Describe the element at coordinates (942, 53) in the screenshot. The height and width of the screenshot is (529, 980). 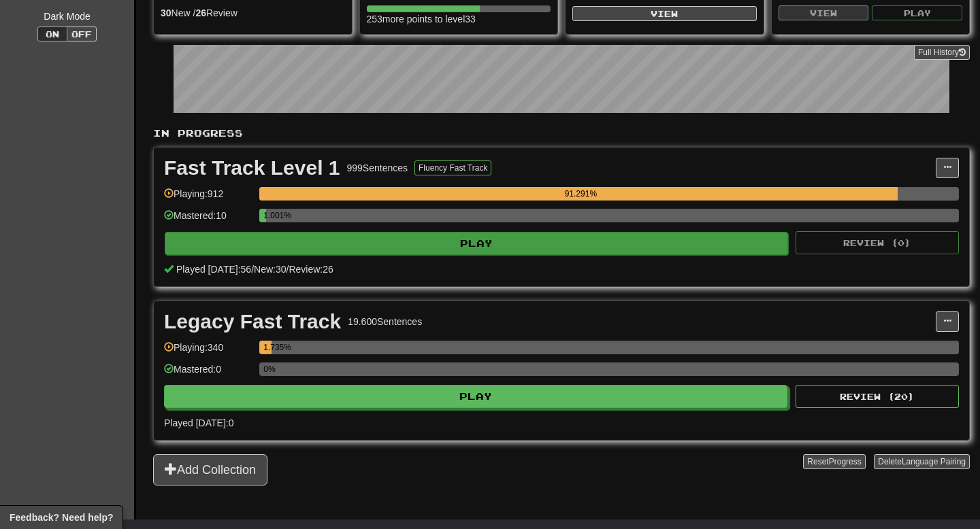
I see `a: Full History` at that location.